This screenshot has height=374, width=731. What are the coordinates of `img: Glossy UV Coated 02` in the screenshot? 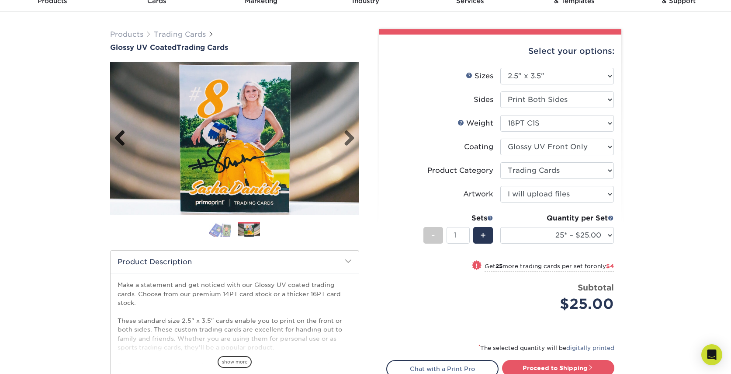 It's located at (235, 138).